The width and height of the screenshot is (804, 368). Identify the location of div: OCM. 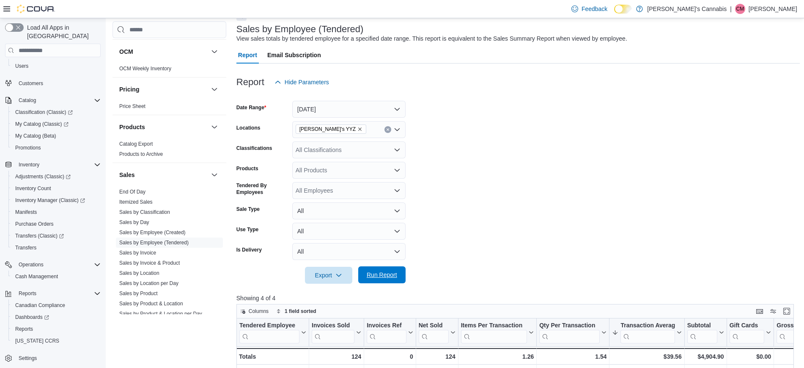
(169, 70).